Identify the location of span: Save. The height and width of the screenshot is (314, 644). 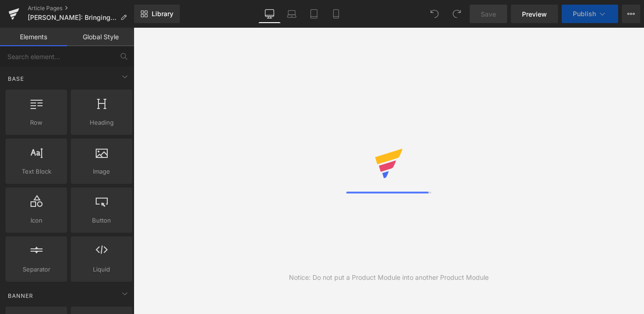
(488, 14).